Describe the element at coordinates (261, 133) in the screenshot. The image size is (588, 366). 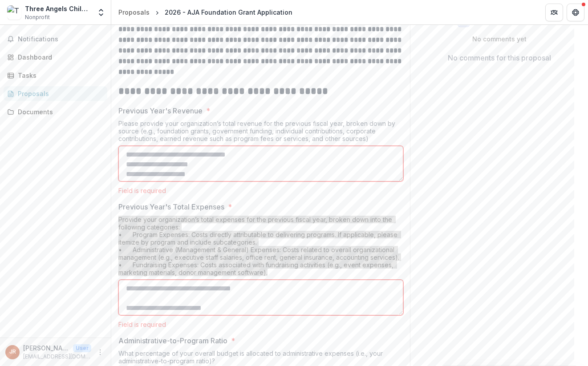
I see `div: Please provide your organization’s total revenue for the previous fiscal year, broken down by sou...` at that location.